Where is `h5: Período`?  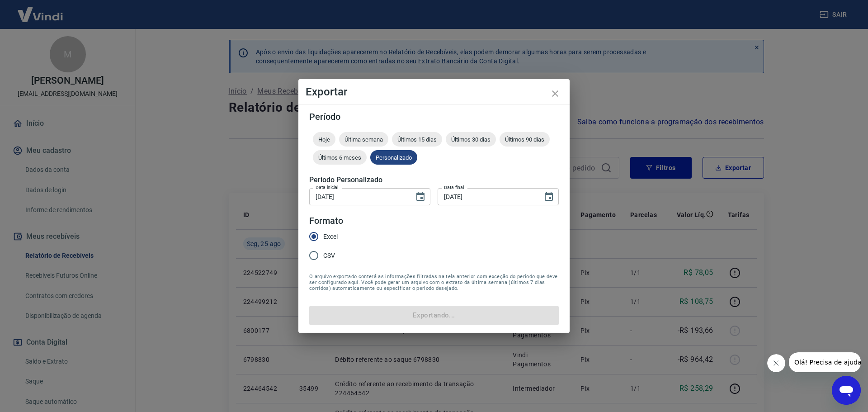
h5: Período is located at coordinates (434, 117).